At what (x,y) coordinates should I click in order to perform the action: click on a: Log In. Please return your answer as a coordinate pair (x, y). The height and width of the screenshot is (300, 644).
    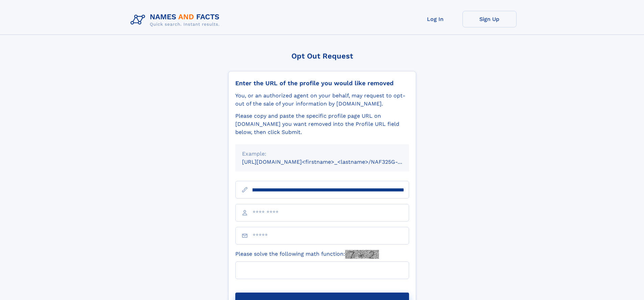
    Looking at the image, I should click on (435, 19).